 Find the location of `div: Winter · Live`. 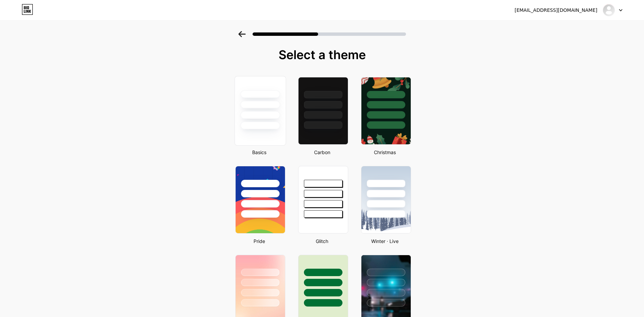

div: Winter · Live is located at coordinates (385, 241).